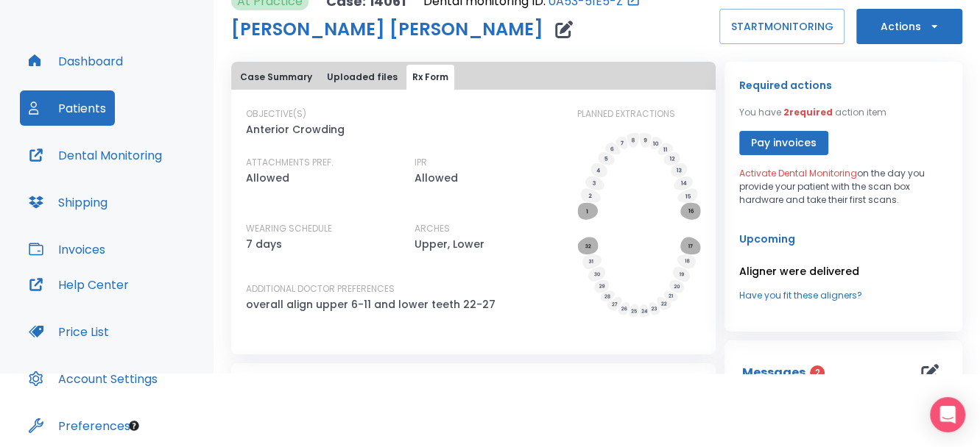 This screenshot has height=447, width=980. What do you see at coordinates (430, 77) in the screenshot?
I see `button: Rx Form` at bounding box center [430, 77].